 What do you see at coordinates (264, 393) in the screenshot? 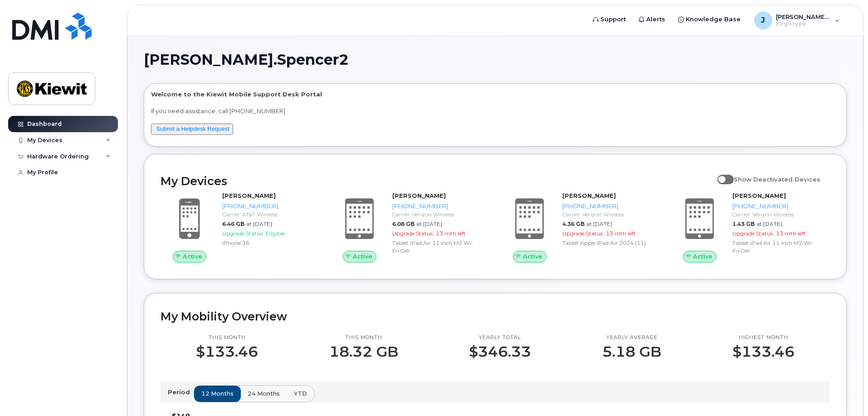
I see `span: 24 months` at bounding box center [264, 393].